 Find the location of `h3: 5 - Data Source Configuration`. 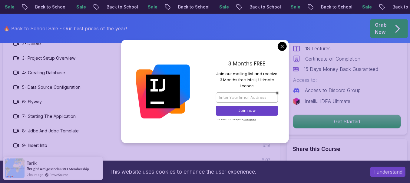

h3: 5 - Data Source Configuration is located at coordinates (51, 87).